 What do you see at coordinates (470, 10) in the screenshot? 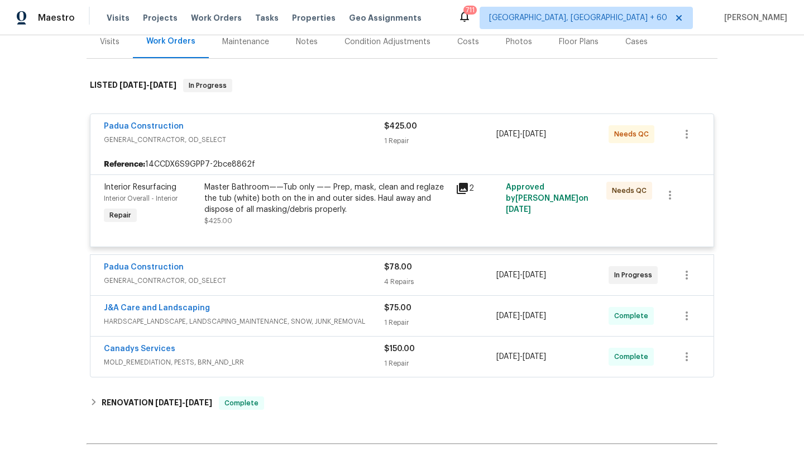
I see `div: 711` at bounding box center [470, 10].